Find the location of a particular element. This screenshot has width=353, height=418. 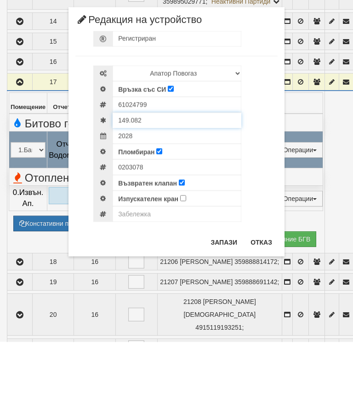

span: Регистриран is located at coordinates (137, 115).